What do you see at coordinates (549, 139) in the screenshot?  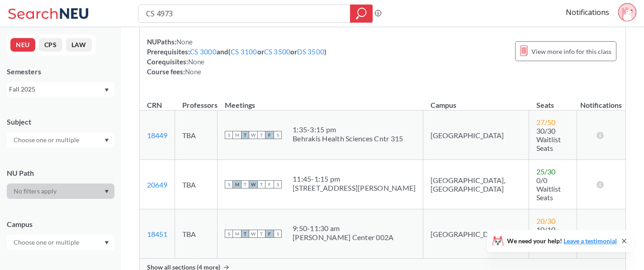 I see `span: 30/30 Waitlist Seats` at bounding box center [549, 139].